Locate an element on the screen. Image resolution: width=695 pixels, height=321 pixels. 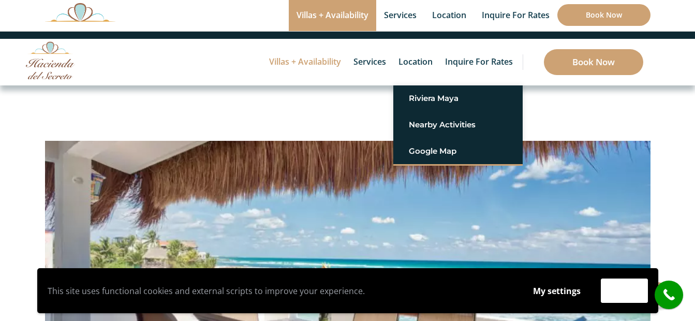
a: Location is located at coordinates (415, 62).